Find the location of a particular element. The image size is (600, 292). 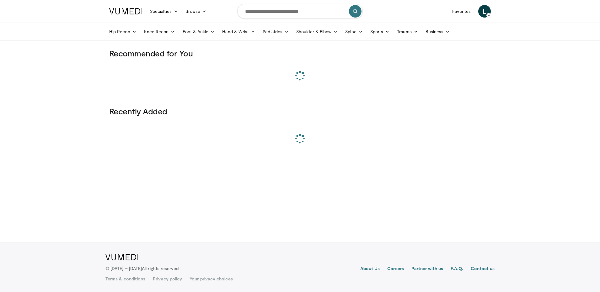

h3: Recently Added is located at coordinates (300, 111).